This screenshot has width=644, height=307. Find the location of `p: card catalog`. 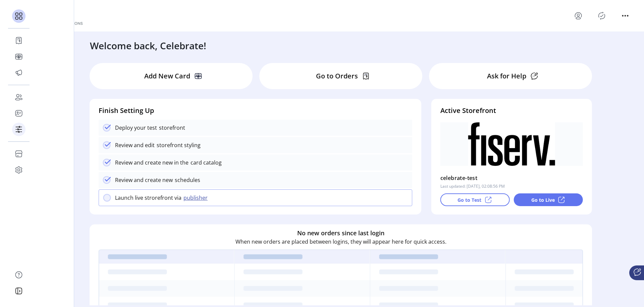

p: card catalog is located at coordinates (205, 163).